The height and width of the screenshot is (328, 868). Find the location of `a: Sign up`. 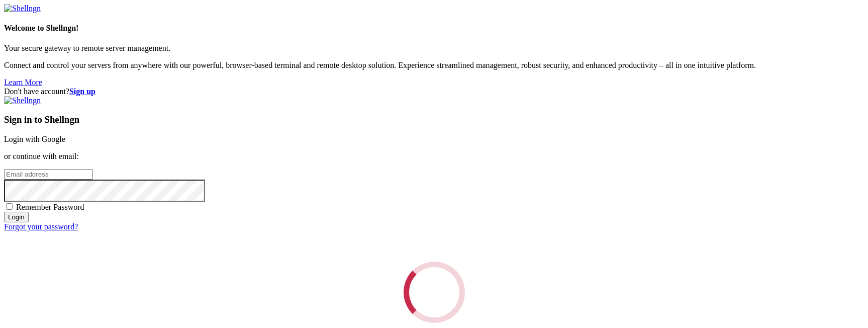

a: Sign up is located at coordinates (82, 91).